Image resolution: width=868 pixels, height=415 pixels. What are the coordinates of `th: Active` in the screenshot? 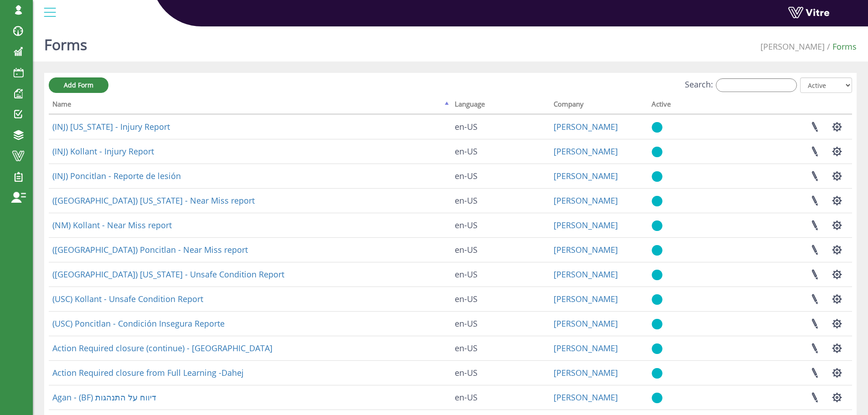 It's located at (682, 105).